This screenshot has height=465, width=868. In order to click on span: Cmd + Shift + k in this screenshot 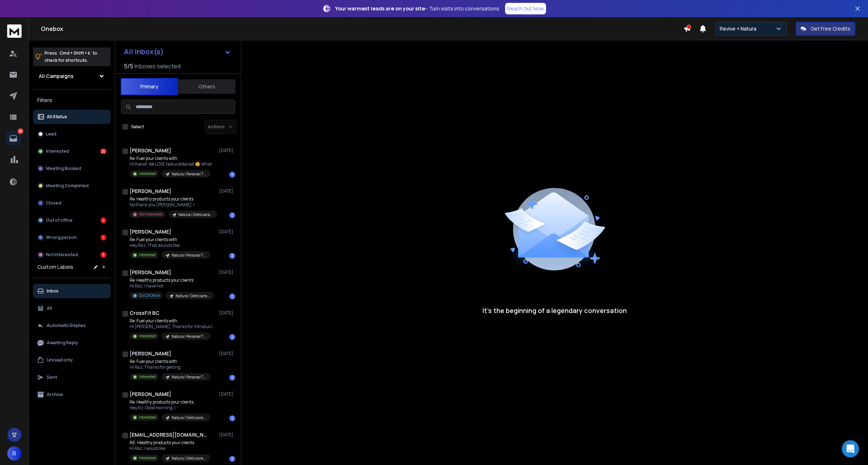, I will do `click(75, 53)`.